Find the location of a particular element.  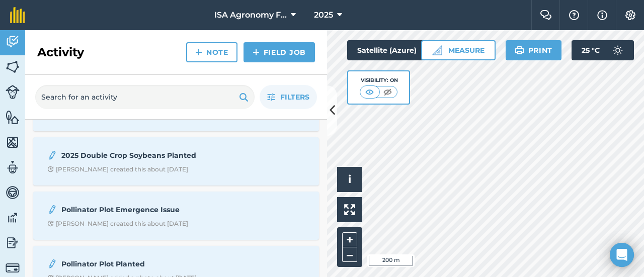

button: Measure is located at coordinates (459, 51).